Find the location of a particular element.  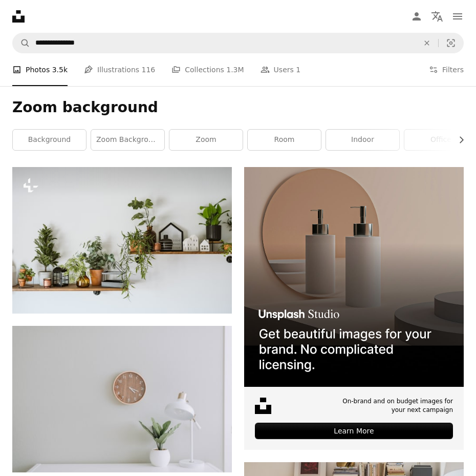

a: indoor is located at coordinates (363, 140).